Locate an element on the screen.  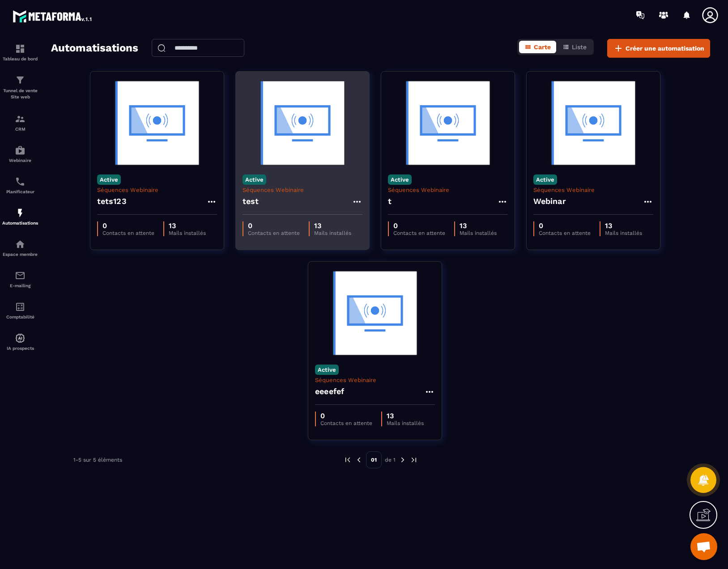
p: Webinaire is located at coordinates (20, 160).